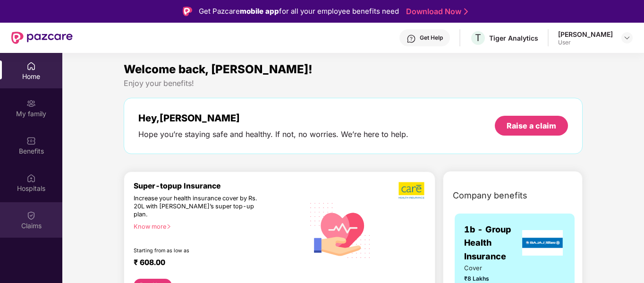  Describe the element at coordinates (299, 11) in the screenshot. I see `div: Get Pazcare for all your employee benefits need` at that location.